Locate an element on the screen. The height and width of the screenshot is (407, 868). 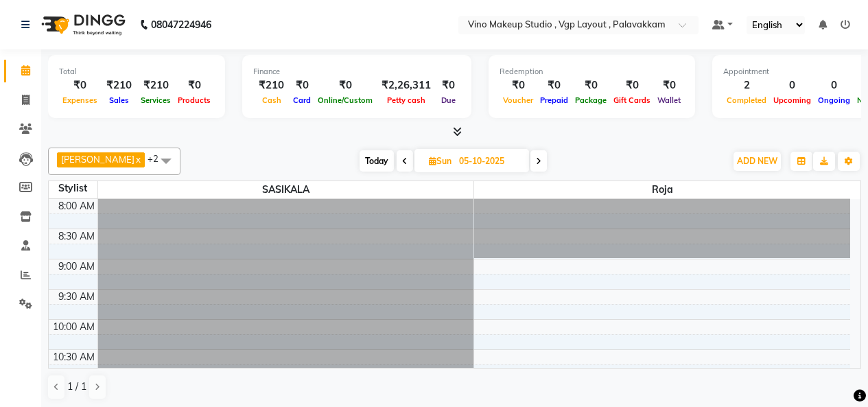
div: Redemption is located at coordinates (592, 72).